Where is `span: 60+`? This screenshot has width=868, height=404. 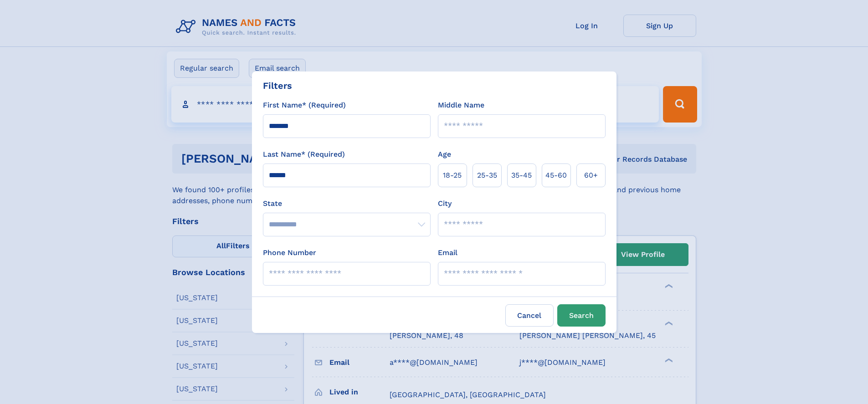
span: 60+ is located at coordinates (591, 175).